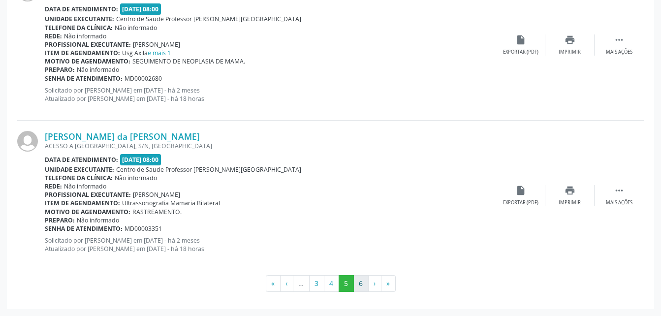 The image size is (661, 316). What do you see at coordinates (189, 61) in the screenshot?
I see `span: SEGUIMENTO DE NEOPLASIA DE MAMA.` at bounding box center [189, 61].